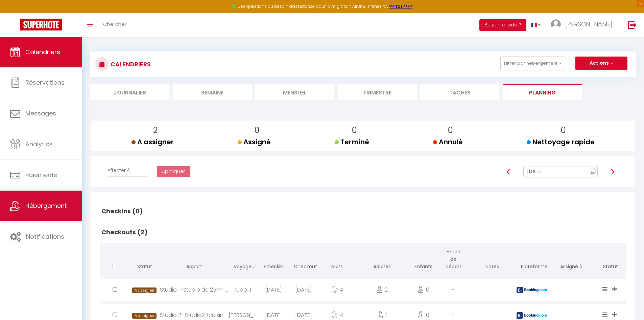 The image size is (644, 320). Describe the element at coordinates (610, 259) in the screenshot. I see `th: Statut` at that location.